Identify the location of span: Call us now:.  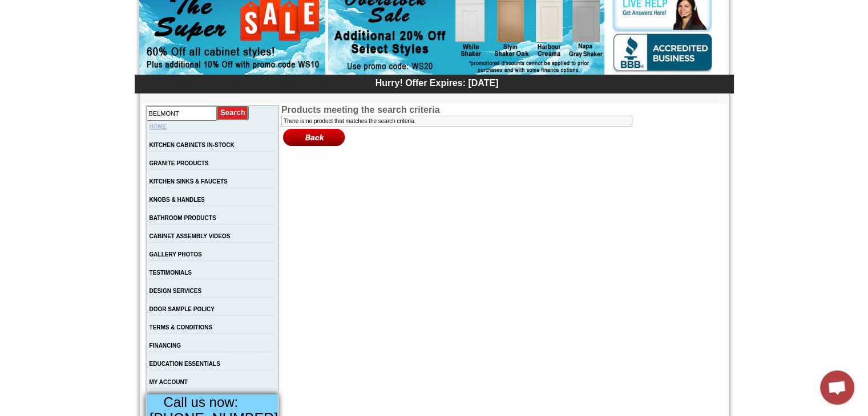
(201, 402).